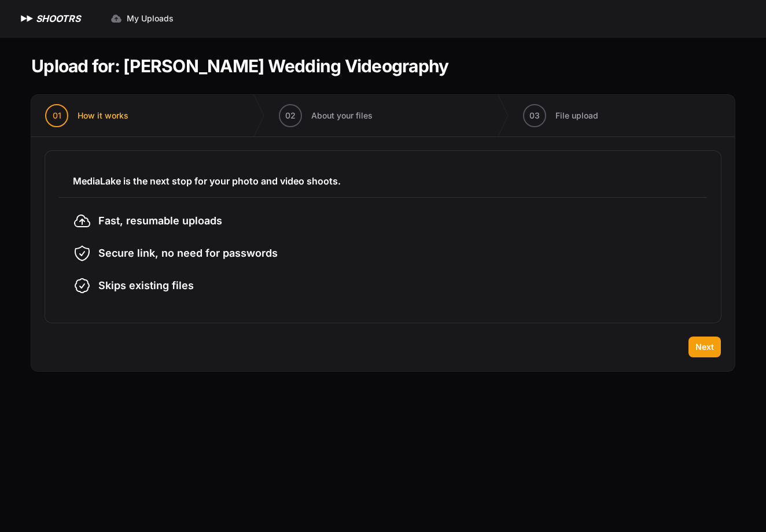  Describe the element at coordinates (326, 116) in the screenshot. I see `button: 02 About your files` at that location.